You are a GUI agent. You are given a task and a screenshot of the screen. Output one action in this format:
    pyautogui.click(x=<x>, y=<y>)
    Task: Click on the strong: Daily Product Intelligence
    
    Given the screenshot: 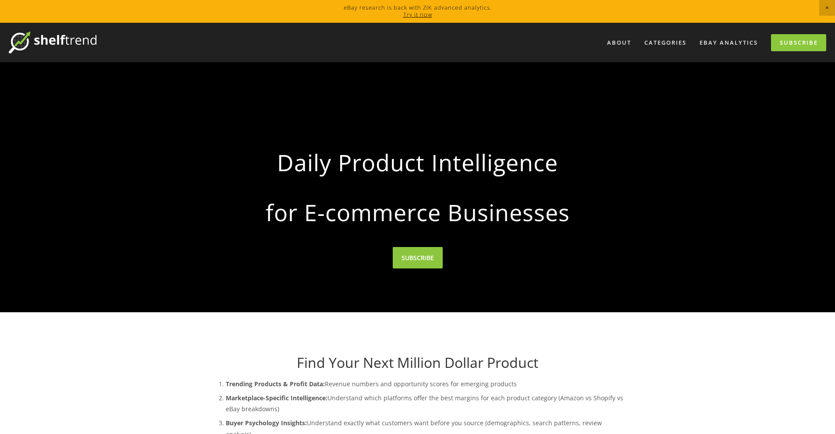 What is the action you would take?
    pyautogui.click(x=418, y=163)
    